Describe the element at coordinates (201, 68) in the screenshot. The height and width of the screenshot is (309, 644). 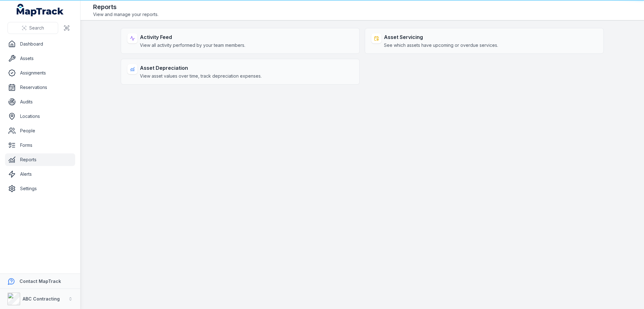
I see `strong: Asset Depreciation` at that location.